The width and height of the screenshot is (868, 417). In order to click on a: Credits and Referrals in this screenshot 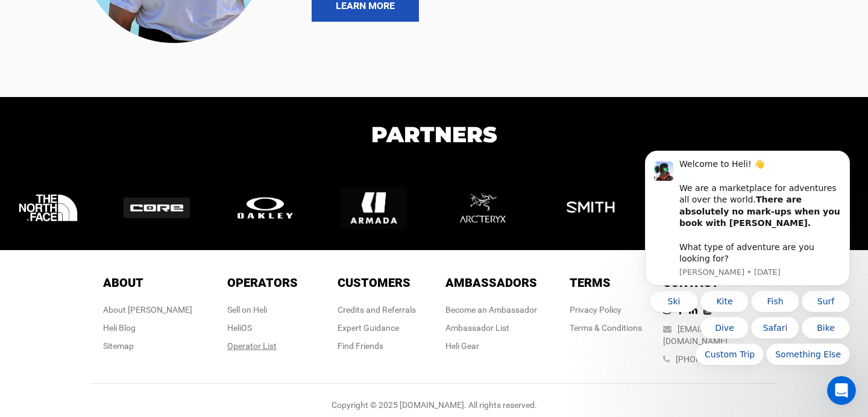, I will do `click(377, 310)`.